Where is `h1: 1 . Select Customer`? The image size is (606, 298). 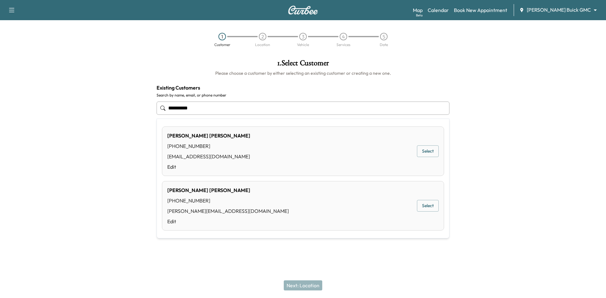 h1: 1 . Select Customer is located at coordinates (303, 65).